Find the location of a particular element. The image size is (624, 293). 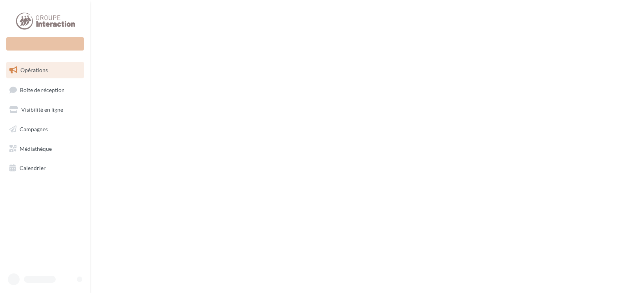

a: Médiathèque is located at coordinates (45, 149).